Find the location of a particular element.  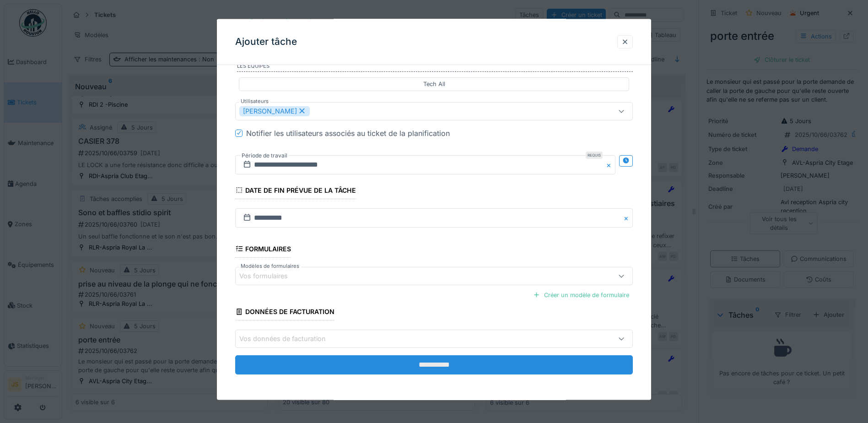

label: Modèles de formulaires is located at coordinates (270, 266).